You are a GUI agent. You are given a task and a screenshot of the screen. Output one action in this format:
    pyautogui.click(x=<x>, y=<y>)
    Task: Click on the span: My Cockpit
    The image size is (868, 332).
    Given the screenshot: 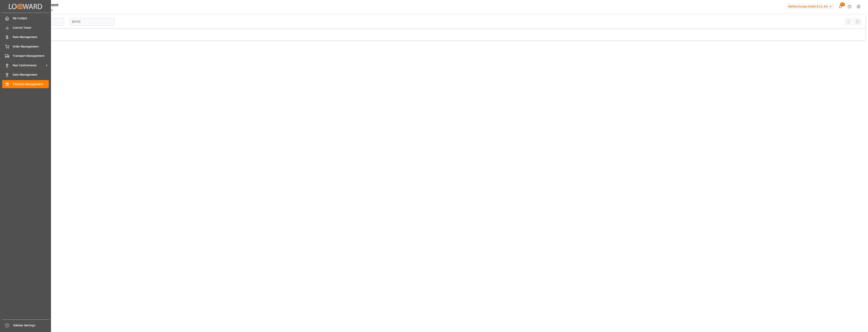 What is the action you would take?
    pyautogui.click(x=30, y=18)
    